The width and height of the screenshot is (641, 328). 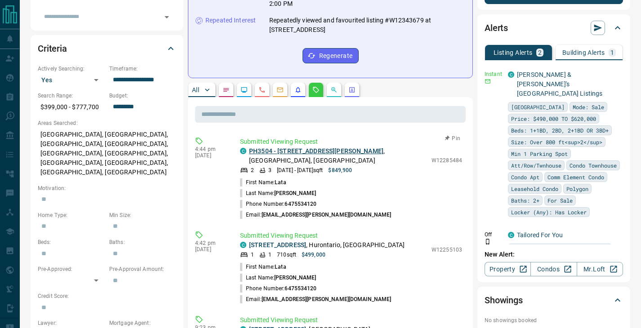 I want to click on span: Mode: Sale, so click(x=589, y=107).